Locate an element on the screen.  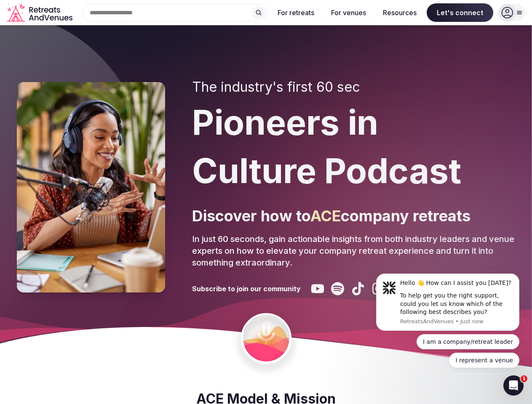
button: For retreats is located at coordinates (295, 13).